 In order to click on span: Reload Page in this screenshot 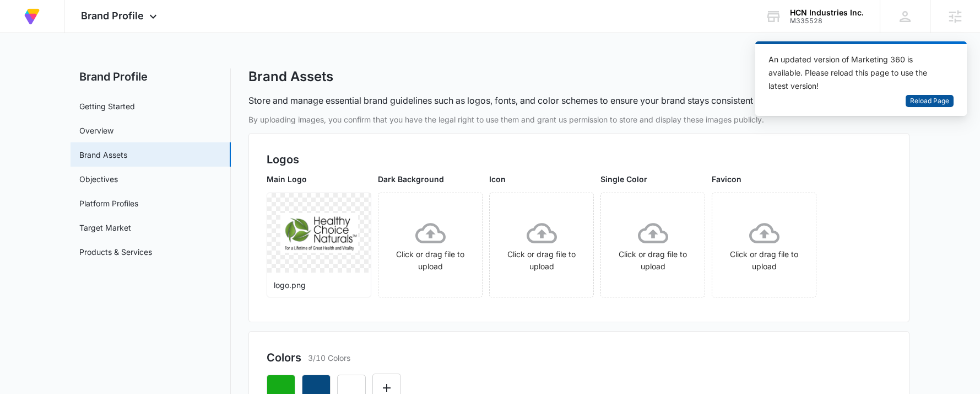, I will do `click(929, 101)`.